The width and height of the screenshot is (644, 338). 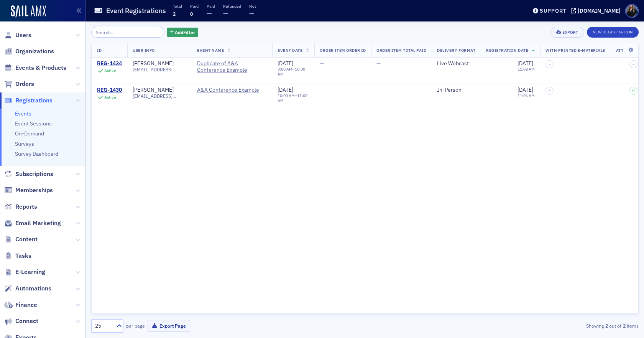 What do you see at coordinates (21, 207) in the screenshot?
I see `a: Reports` at bounding box center [21, 207].